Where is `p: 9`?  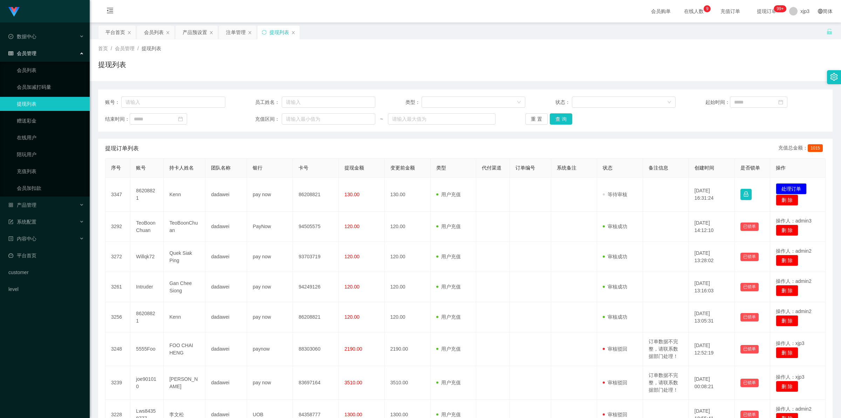
p: 9 is located at coordinates (708, 9).